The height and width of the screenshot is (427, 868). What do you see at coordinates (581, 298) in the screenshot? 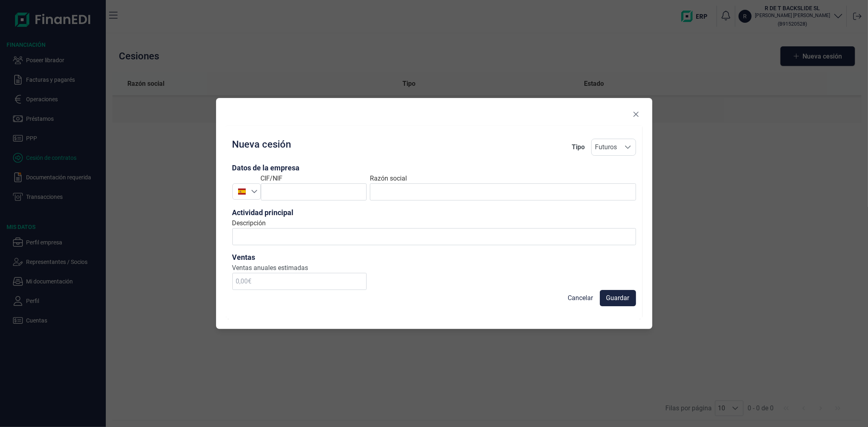
I see `button: Cancelar` at bounding box center [581, 298].